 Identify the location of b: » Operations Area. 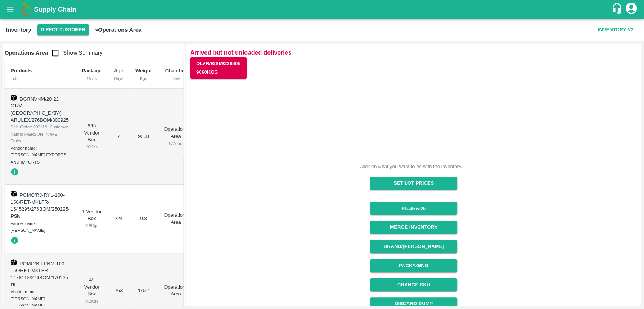
(118, 30).